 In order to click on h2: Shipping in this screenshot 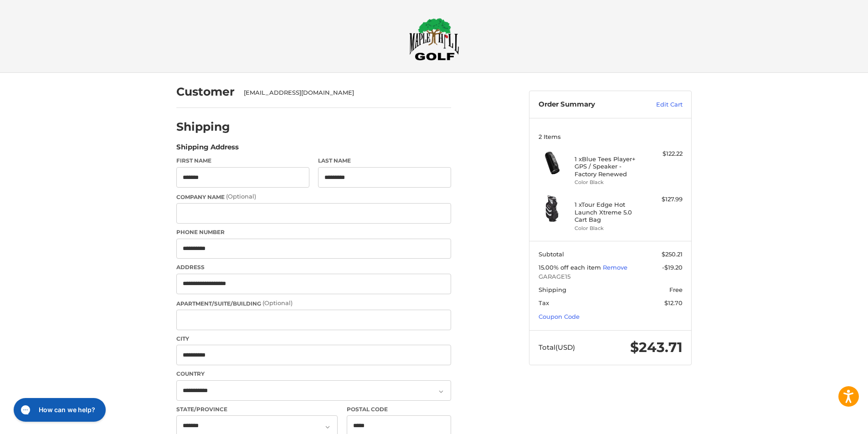, I will do `click(203, 127)`.